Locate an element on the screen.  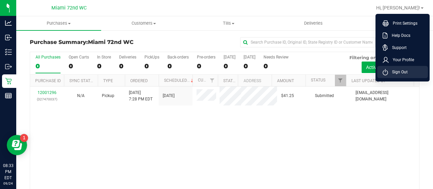
span: Pickup is located at coordinates (108, 96).